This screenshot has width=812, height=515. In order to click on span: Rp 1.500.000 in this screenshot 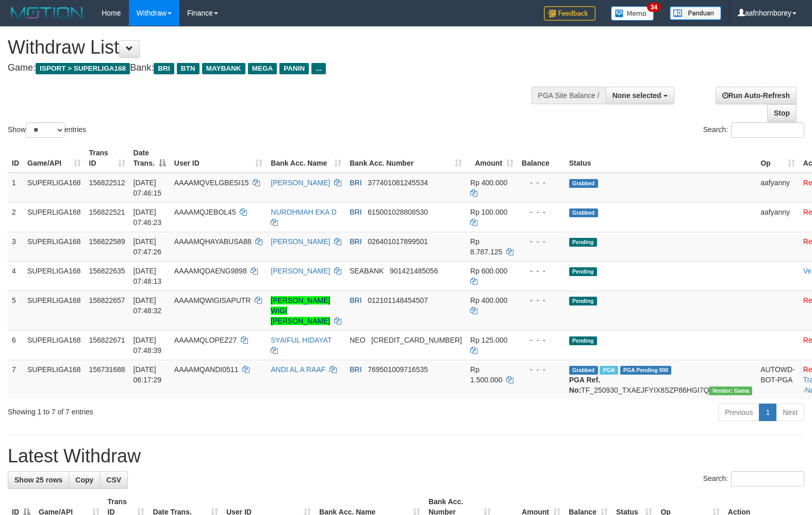, I will do `click(486, 375)`.